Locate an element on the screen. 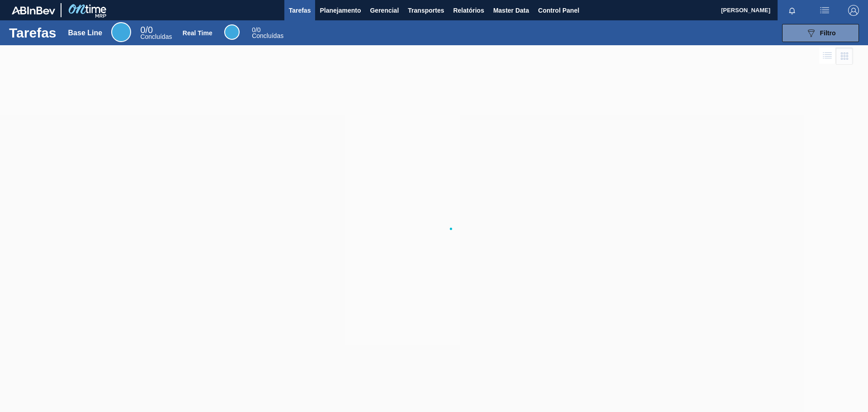 The image size is (868, 412). span: Control Panel is located at coordinates (559, 10).